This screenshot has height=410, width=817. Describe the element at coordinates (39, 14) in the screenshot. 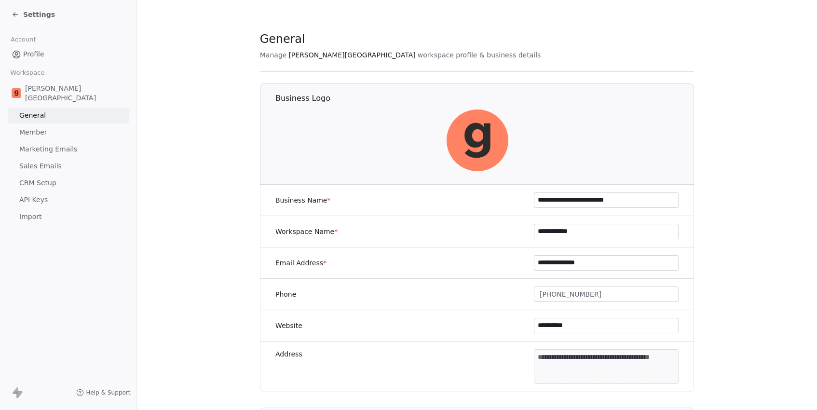

I see `span: Settings` at that location.